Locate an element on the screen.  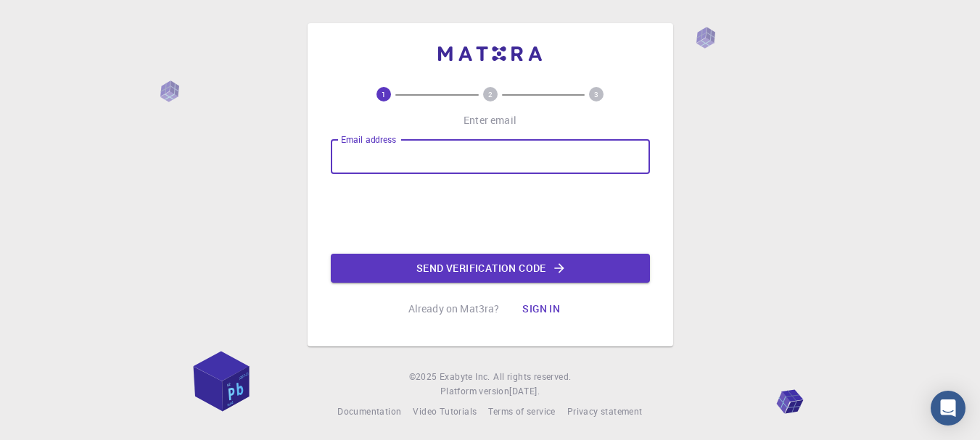
p: Already on Mat3ra? is located at coordinates (454, 309).